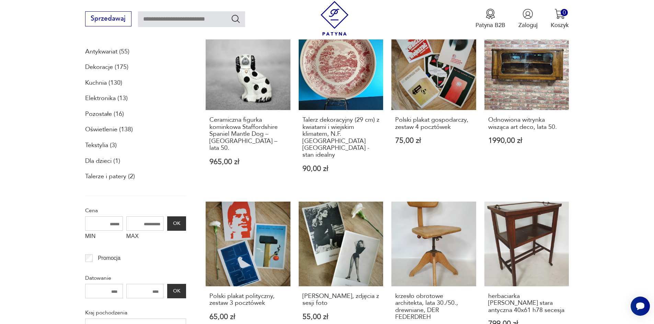 Image resolution: width=654 pixels, height=324 pixels. Describe the element at coordinates (434, 307) in the screenshot. I see `h3: krzesło obrotowe architekta, lata 30./50., drewniane, DER FEDERDREH` at that location.